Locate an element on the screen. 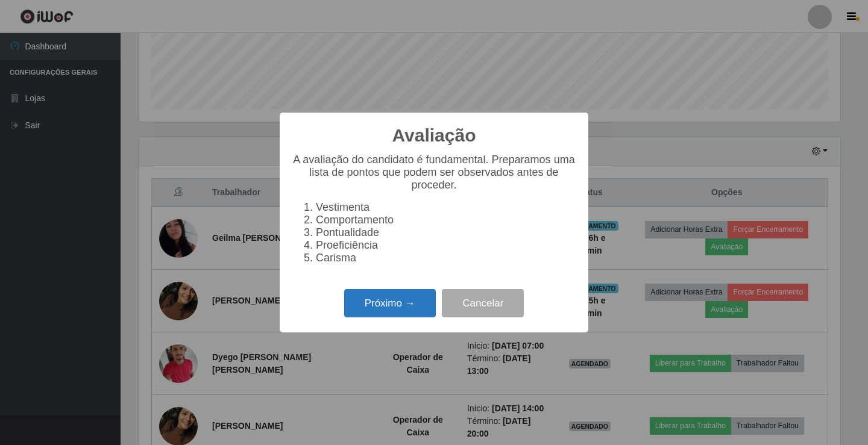 The image size is (868, 445). button: Próximo → is located at coordinates (390, 303).